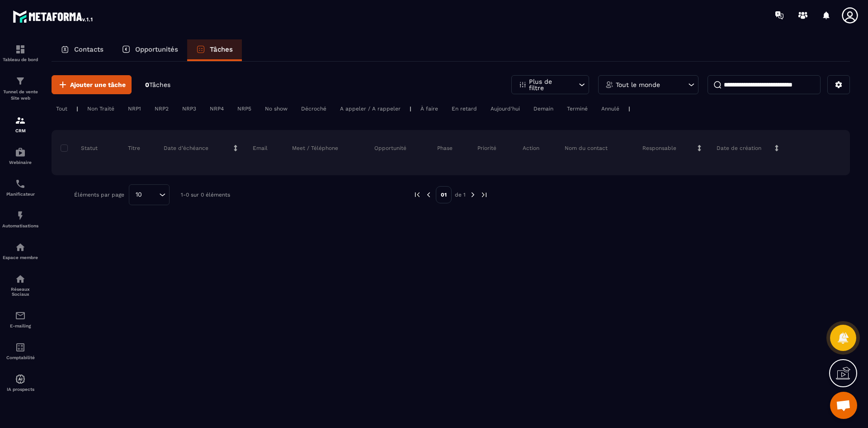 This screenshot has height=428, width=868. I want to click on div: Annulé, so click(610, 109).